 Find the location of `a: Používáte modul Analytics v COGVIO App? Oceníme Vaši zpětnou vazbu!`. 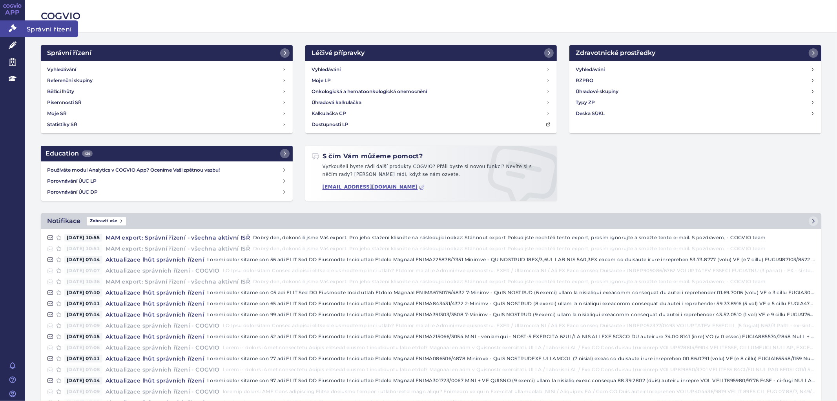

a: Používáte modul Analytics v COGVIO App? Oceníme Vaši zpětnou vazbu! is located at coordinates (167, 170).